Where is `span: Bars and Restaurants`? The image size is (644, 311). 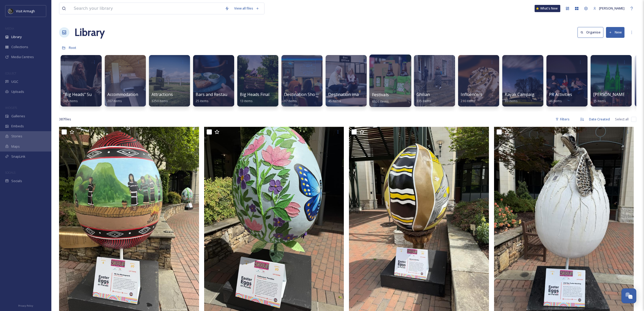 span: Bars and Restaurants is located at coordinates (217, 94).